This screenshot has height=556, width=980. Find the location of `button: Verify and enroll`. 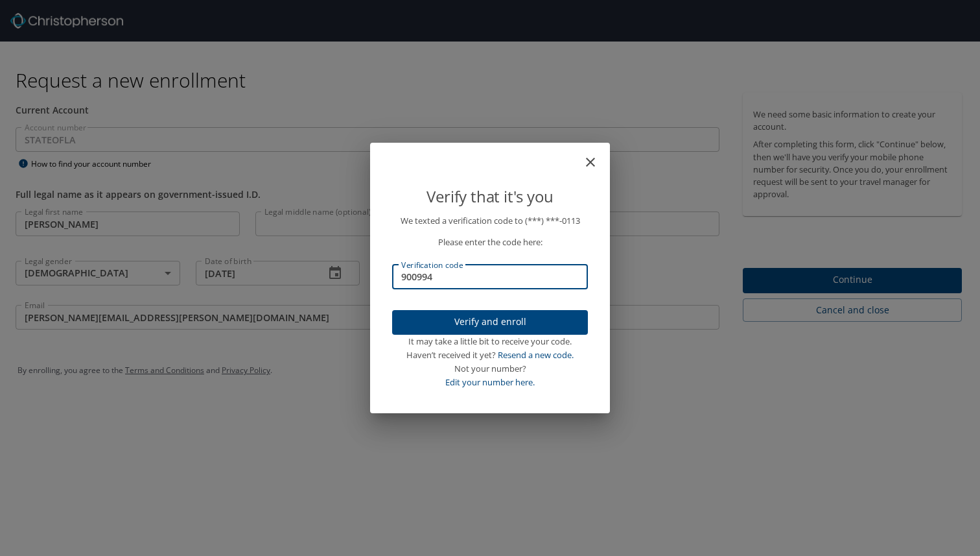

button: Verify and enroll is located at coordinates (490, 322).